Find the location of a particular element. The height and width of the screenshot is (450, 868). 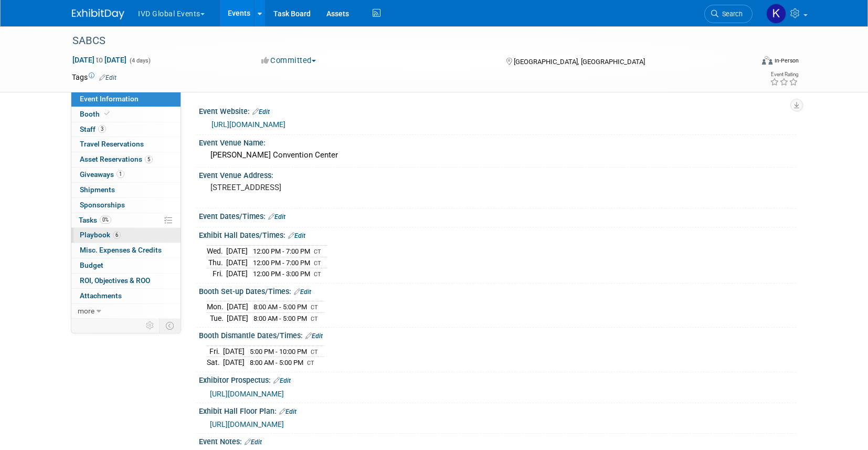

a: Attachments is located at coordinates (126, 296).